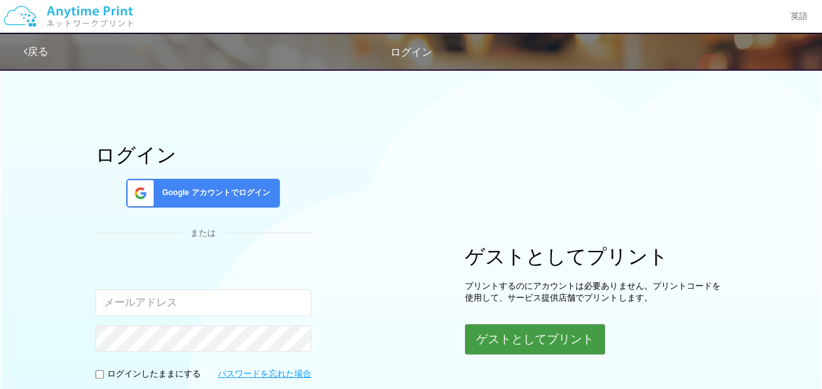 This screenshot has height=389, width=822. Describe the element at coordinates (596, 292) in the screenshot. I see `p: プリントするのにアカウントは必要ありません。プリントコードを使用して、サービス提供店舗でプリントします。` at that location.